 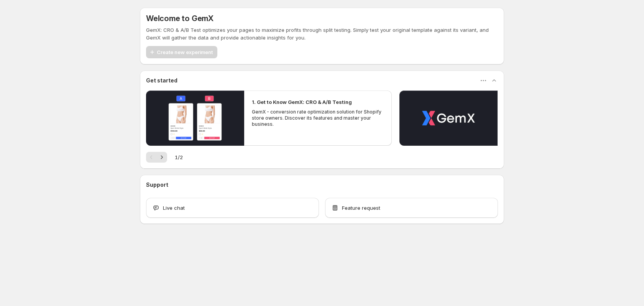 What do you see at coordinates (162, 80) in the screenshot?
I see `h3: Get started` at bounding box center [162, 80].